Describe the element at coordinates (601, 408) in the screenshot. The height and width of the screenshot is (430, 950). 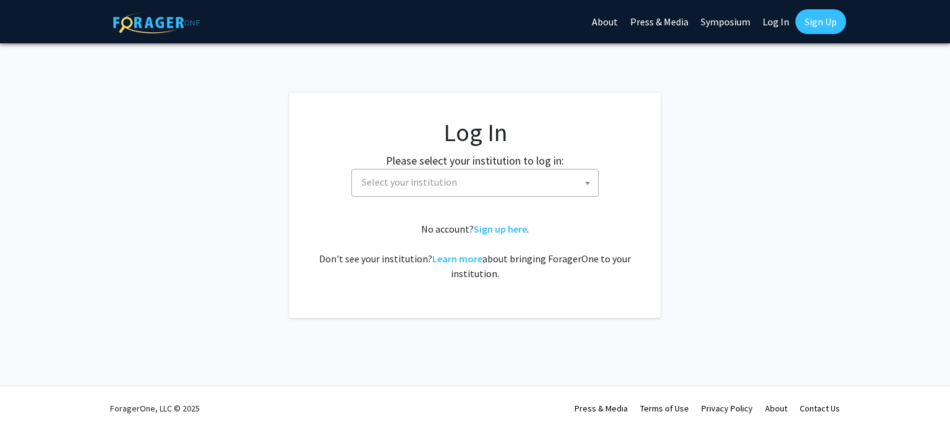
I see `a: Press & Media` at that location.